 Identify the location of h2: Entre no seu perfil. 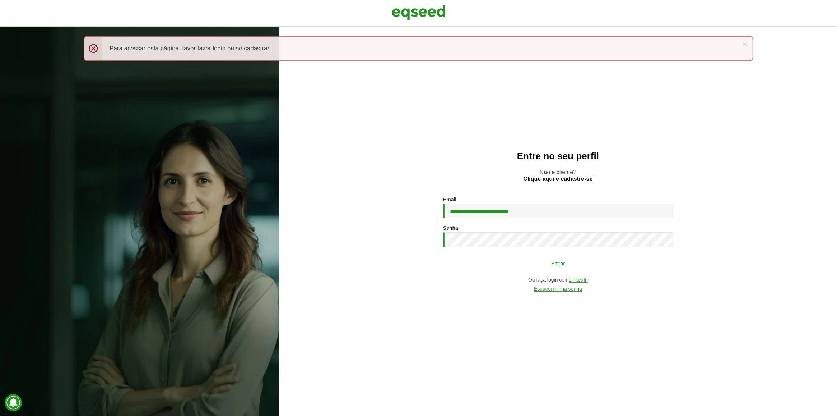
(558, 156).